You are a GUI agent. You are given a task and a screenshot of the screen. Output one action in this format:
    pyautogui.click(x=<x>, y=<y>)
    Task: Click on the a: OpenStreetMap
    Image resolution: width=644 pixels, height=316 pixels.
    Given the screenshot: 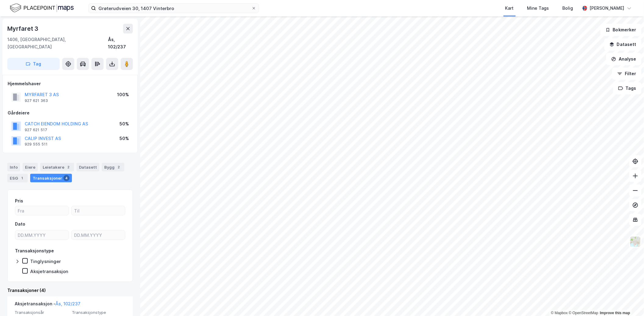 What is the action you would take?
    pyautogui.click(x=583, y=313)
    